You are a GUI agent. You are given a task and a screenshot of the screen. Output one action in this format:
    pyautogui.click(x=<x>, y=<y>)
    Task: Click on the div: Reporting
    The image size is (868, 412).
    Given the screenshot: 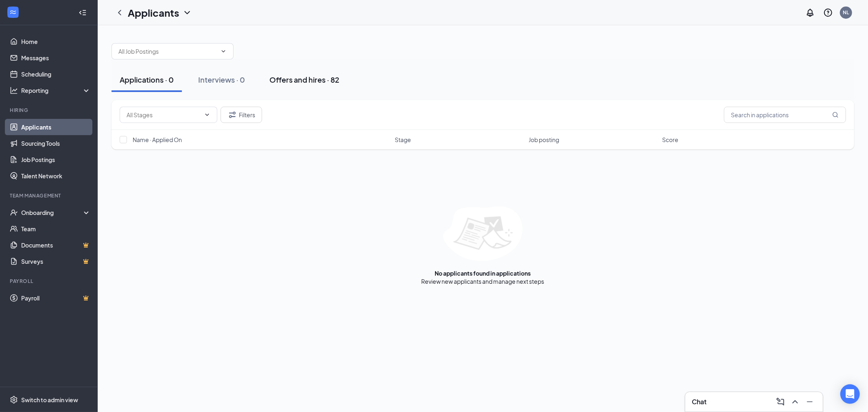 What is the action you would take?
    pyautogui.click(x=56, y=91)
    